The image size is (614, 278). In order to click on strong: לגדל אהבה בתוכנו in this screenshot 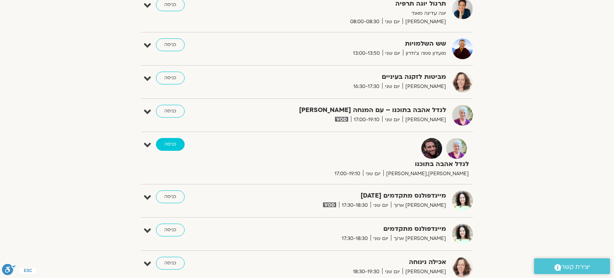, I will do `click(371, 164)`.